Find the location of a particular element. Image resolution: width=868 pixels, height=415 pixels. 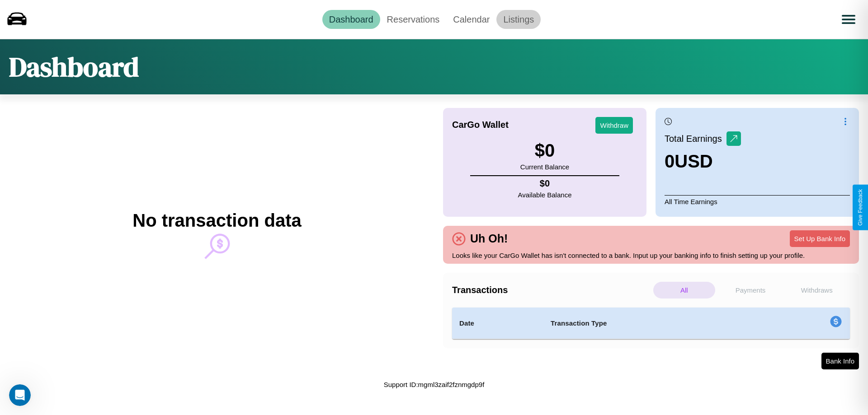

p: Available Balance is located at coordinates (544, 195).